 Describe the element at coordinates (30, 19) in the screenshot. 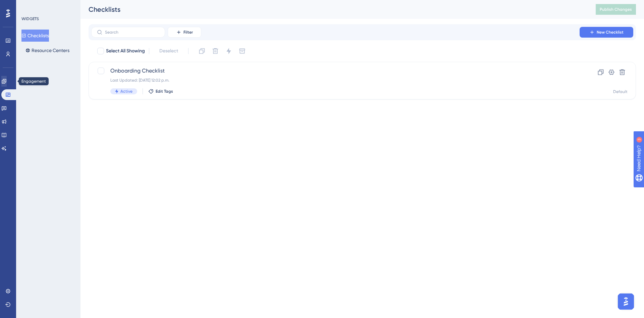

I see `div: WIDGETS` at that location.